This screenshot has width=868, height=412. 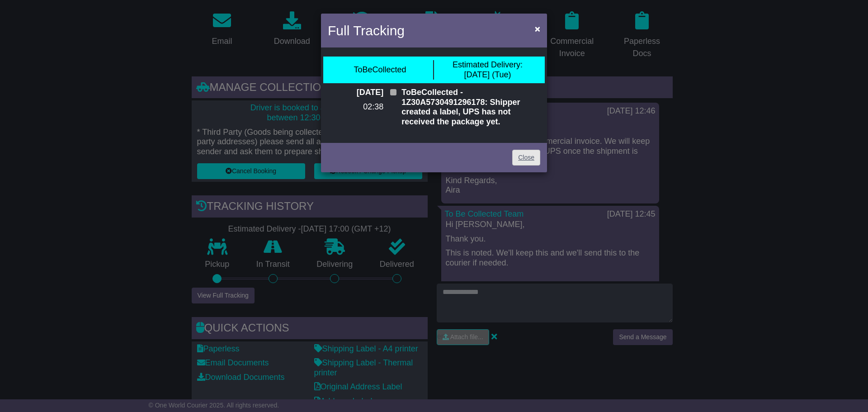 What do you see at coordinates (355, 107) in the screenshot?
I see `p: 02:38` at bounding box center [355, 107].